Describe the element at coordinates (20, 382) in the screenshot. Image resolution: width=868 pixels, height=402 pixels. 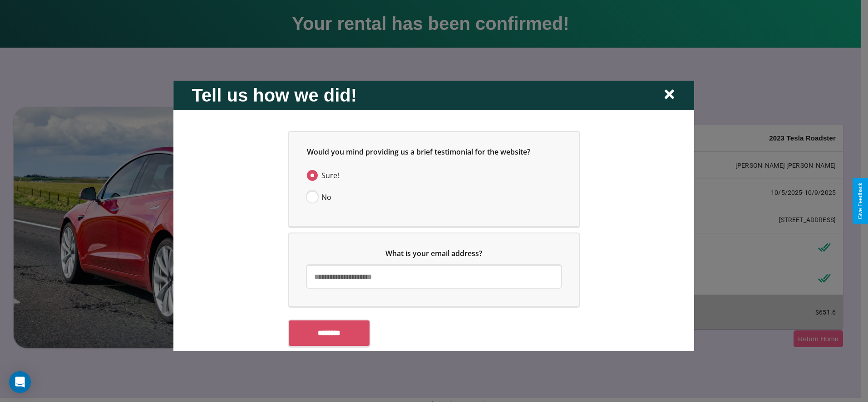
I see `div: Open Intercom Messenger` at that location.